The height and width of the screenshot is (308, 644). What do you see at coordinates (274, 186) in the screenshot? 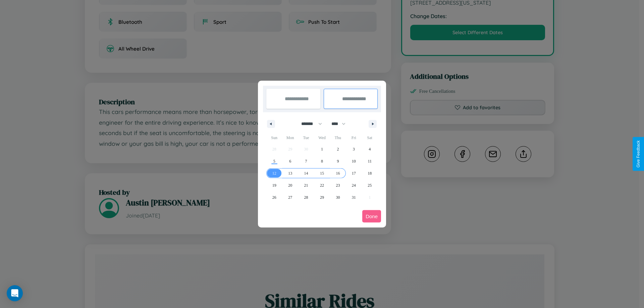
I see `button: 19` at bounding box center [274, 186].